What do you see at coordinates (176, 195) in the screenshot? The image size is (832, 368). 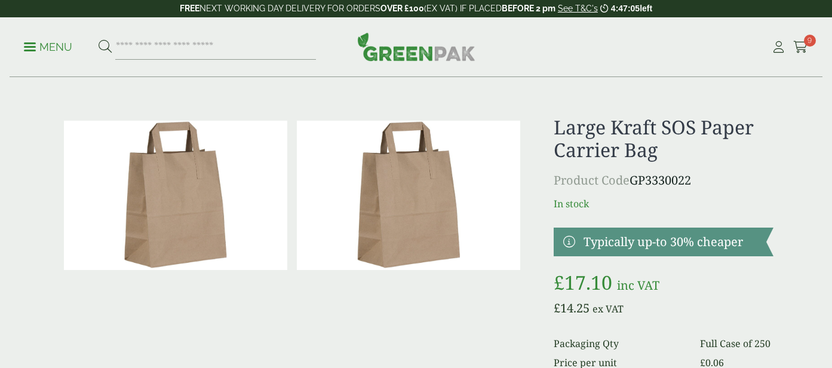 I see `img: Large Kraft SOS Paper Carrier Bag 0` at bounding box center [176, 195].